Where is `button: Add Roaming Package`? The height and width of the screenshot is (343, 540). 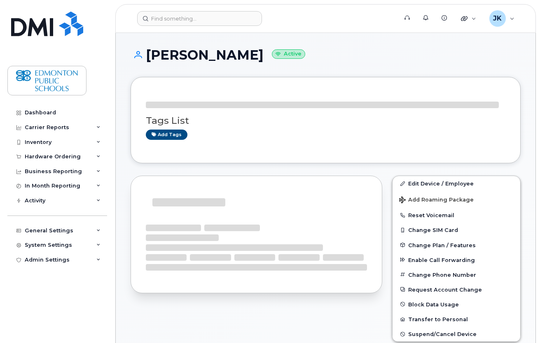
button: Add Roaming Package is located at coordinates (456, 199).